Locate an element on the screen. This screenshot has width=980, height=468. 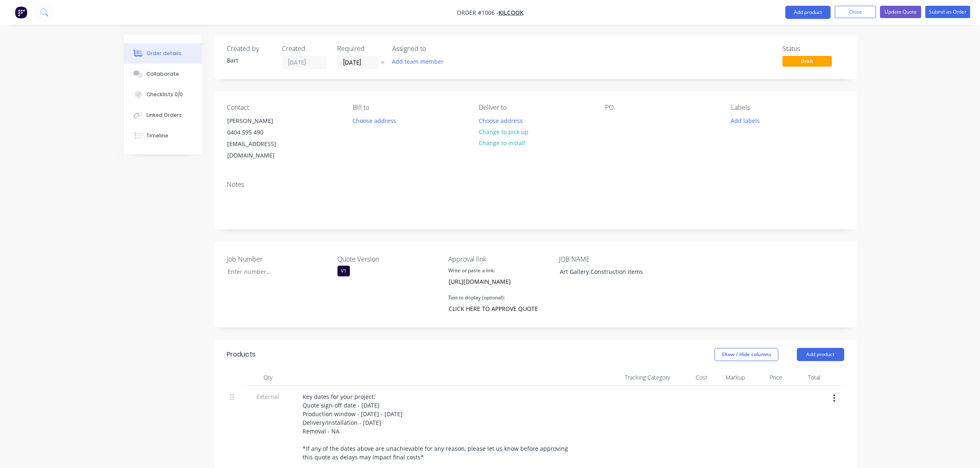
div: Price is located at coordinates (766, 378).